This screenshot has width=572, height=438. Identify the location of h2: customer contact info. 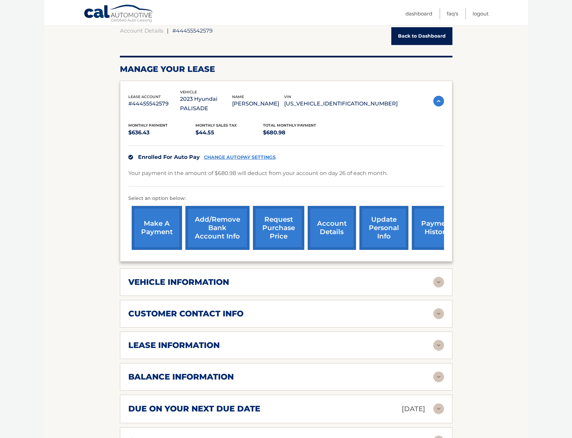
(186, 314).